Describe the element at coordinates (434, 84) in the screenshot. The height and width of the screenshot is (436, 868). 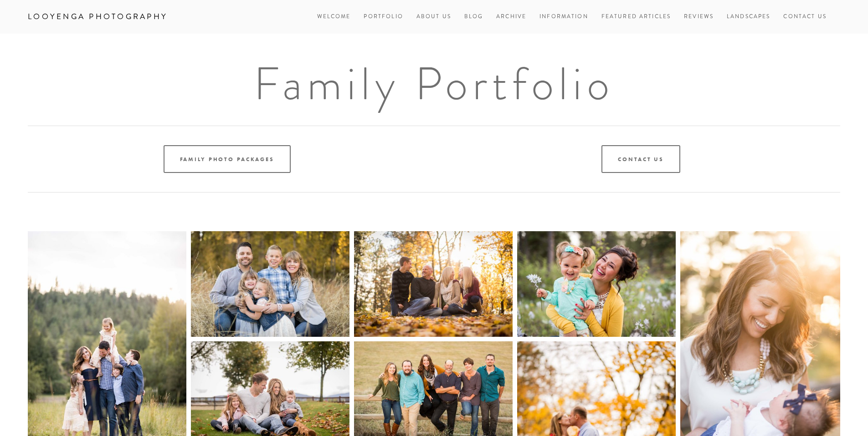
I see `h1: Family Portfolio` at that location.